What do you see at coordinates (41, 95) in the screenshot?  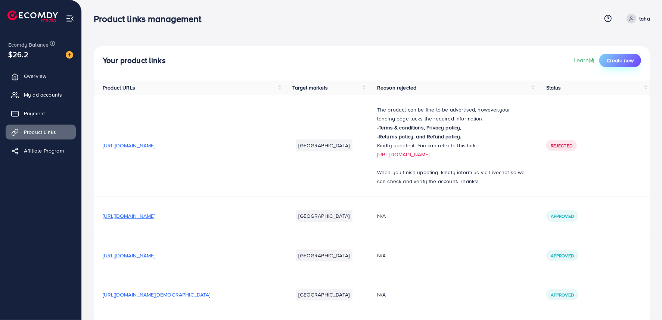 I see `a: My ad accounts` at bounding box center [41, 95].